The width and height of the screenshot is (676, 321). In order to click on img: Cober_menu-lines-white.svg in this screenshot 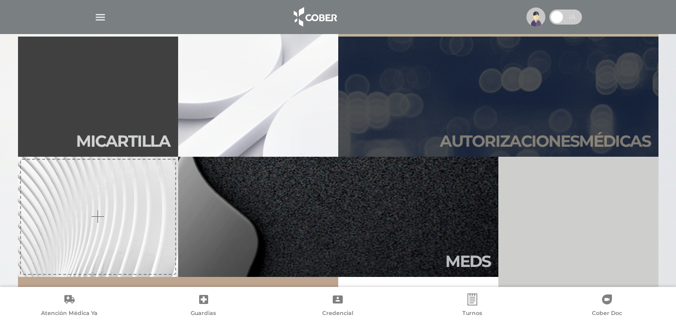, I will do `click(100, 17)`.